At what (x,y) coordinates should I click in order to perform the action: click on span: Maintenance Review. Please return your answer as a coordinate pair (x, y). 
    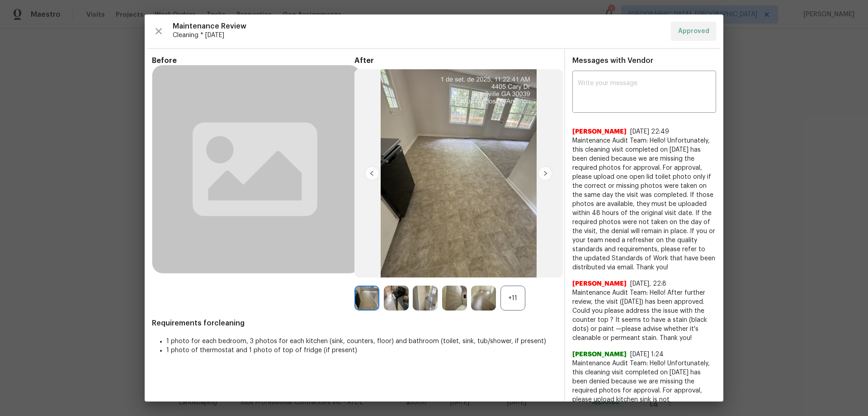
    Looking at the image, I should click on (418, 26).